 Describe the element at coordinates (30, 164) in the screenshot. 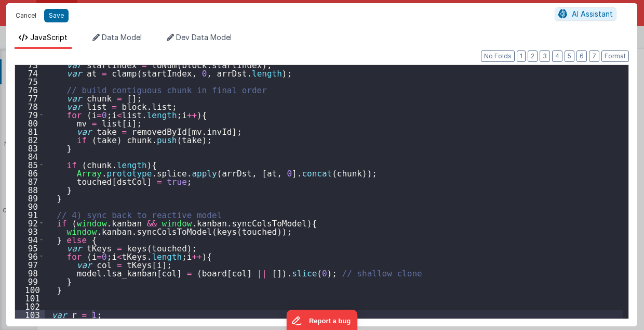

I see `div: 85` at that location.